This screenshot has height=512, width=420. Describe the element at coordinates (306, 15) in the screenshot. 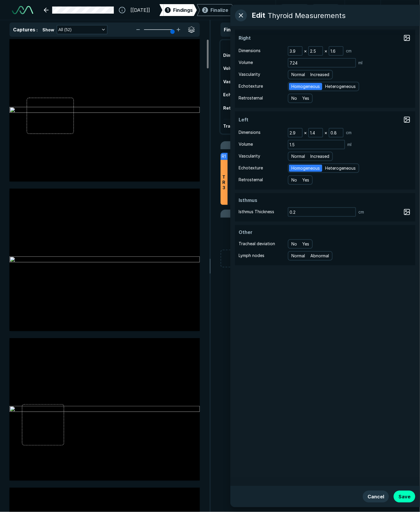

I see `div: Thyroid Measurements` at that location.